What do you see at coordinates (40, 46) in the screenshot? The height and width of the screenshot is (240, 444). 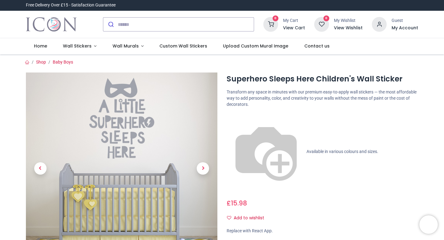 I see `span: Home` at bounding box center [40, 46].